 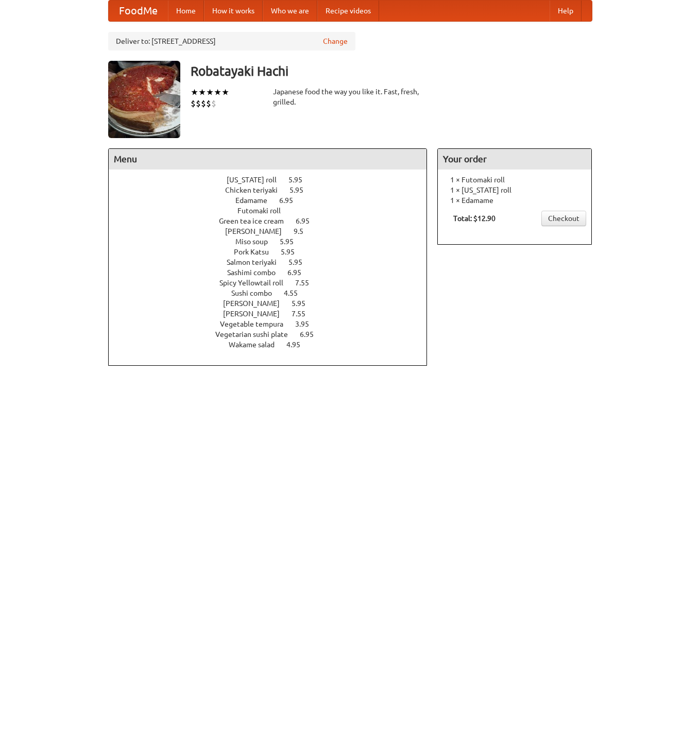 What do you see at coordinates (392, 71) in the screenshot?
I see `h3: Robatayaki Hachi` at bounding box center [392, 71].